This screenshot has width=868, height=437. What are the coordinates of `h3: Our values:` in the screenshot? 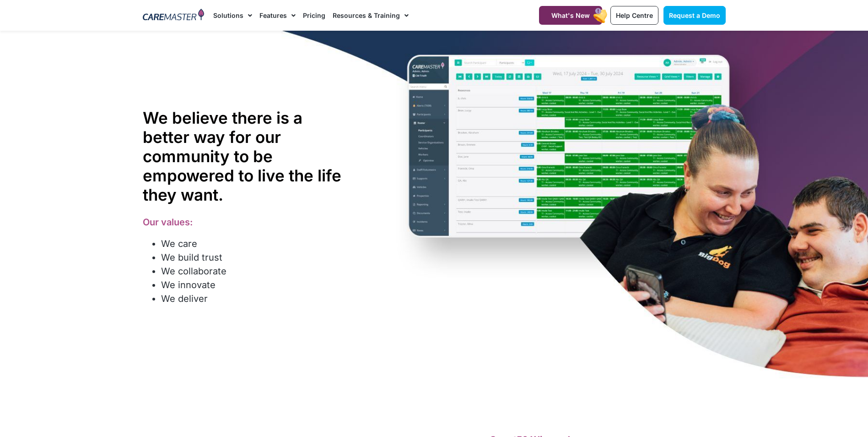 It's located at (248, 222).